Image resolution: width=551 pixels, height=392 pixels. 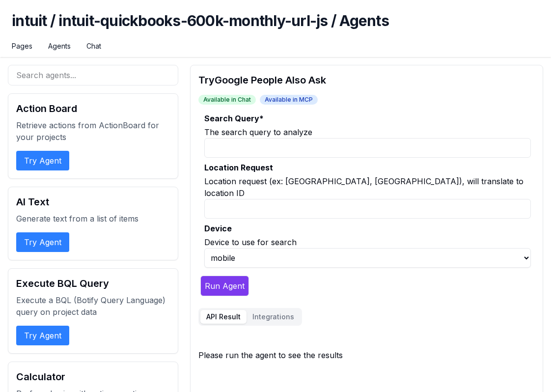 What do you see at coordinates (366, 80) in the screenshot?
I see `h2: Try Google People Also Ask` at bounding box center [366, 80].